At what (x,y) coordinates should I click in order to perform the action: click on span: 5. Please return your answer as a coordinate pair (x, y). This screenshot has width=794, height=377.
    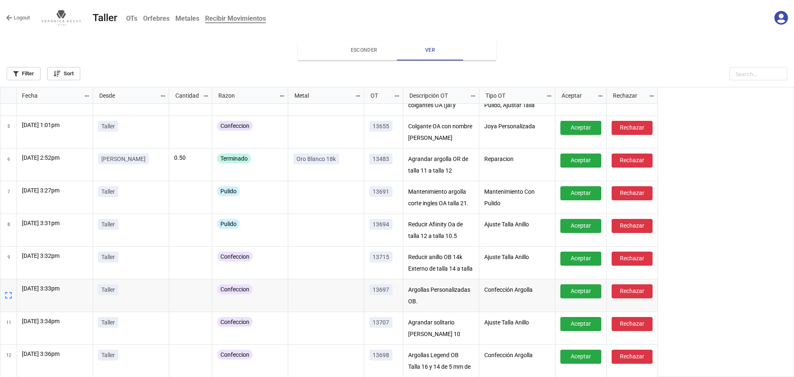
    Looking at the image, I should click on (9, 132).